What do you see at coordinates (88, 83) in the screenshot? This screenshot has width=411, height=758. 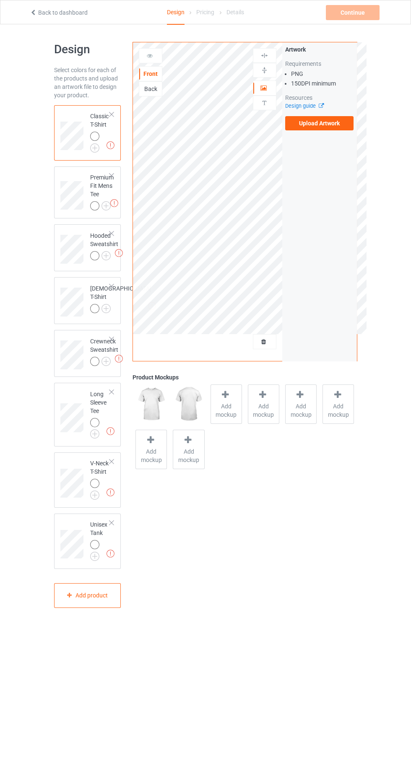 I see `div: Select colors for each of the products and upload an artwork file to design your product.` at bounding box center [88, 83].